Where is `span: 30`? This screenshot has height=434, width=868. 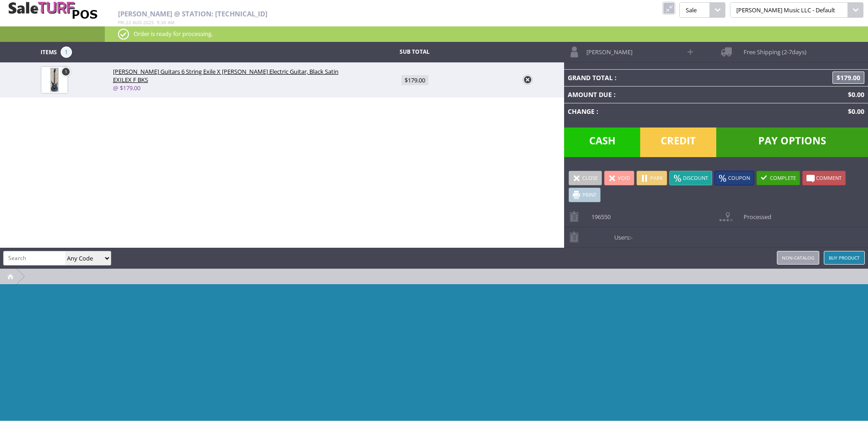 span: 30 is located at coordinates (163, 23).